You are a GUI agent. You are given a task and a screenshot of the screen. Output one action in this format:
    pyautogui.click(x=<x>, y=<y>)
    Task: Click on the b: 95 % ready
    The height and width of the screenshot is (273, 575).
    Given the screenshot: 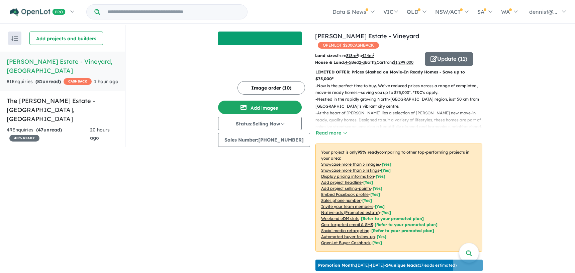 What is the action you would take?
    pyautogui.click(x=369, y=152)
    